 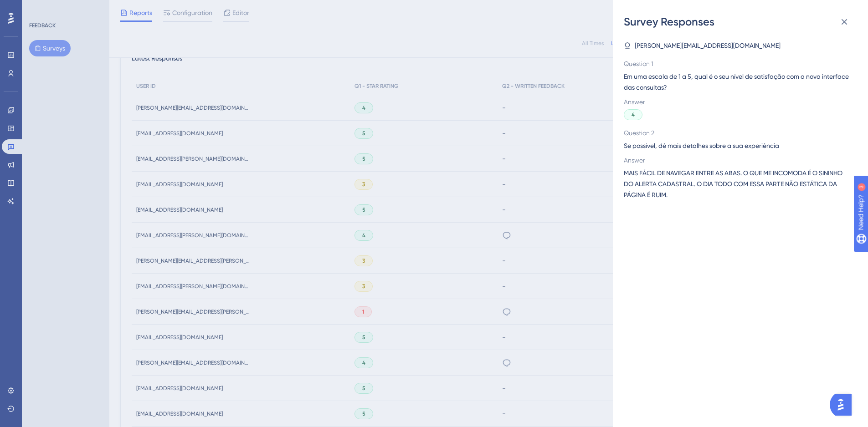 I want to click on span: Se possível, dê mais detalhes sobre a sua experiência, so click(x=737, y=146).